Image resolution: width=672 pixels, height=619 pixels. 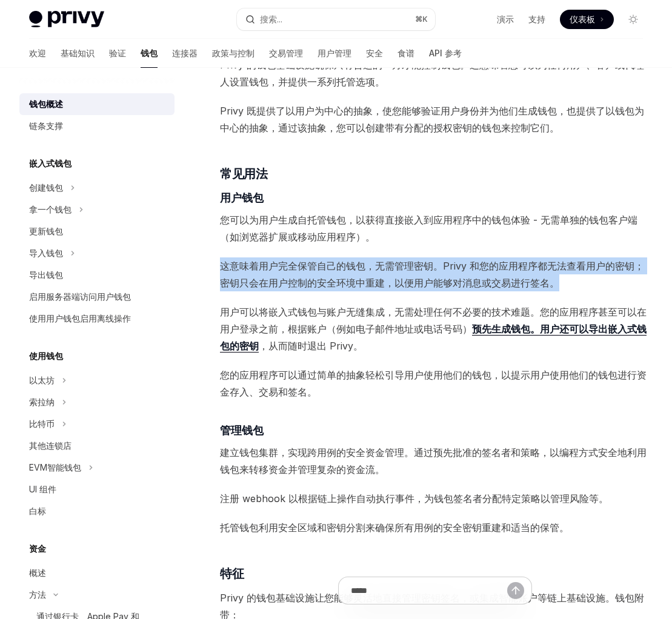 I want to click on font: 验证, so click(x=117, y=53).